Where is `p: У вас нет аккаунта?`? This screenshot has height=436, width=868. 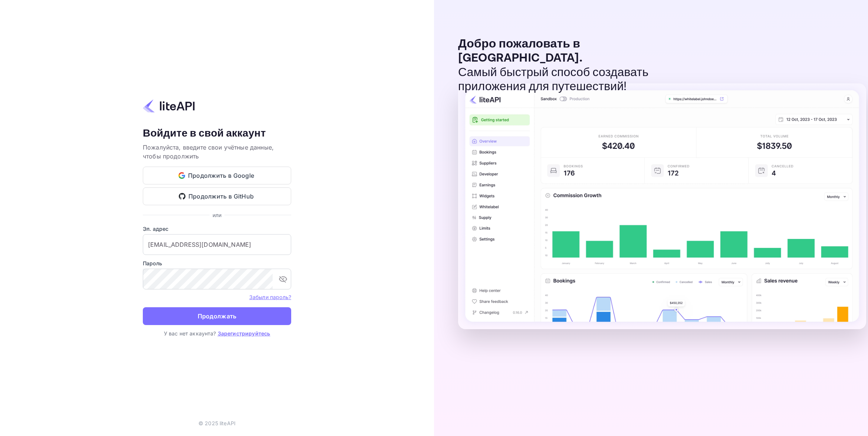
p: У вас нет аккаунта? is located at coordinates (217, 333).